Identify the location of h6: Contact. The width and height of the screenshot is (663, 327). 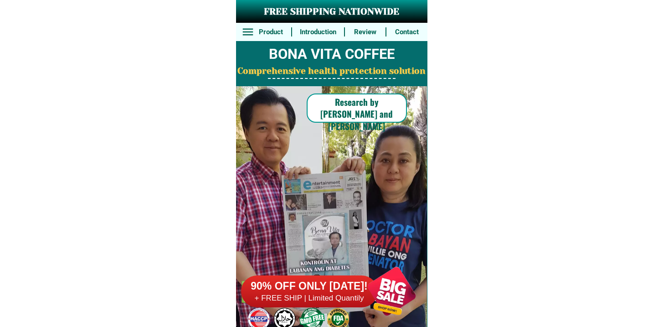
(407, 32).